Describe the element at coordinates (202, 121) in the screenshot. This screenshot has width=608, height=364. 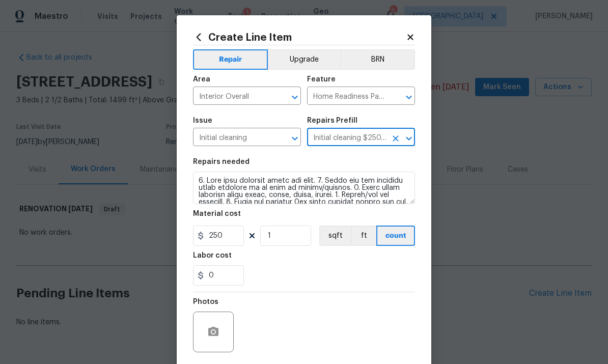
I see `h5: Issue` at that location.